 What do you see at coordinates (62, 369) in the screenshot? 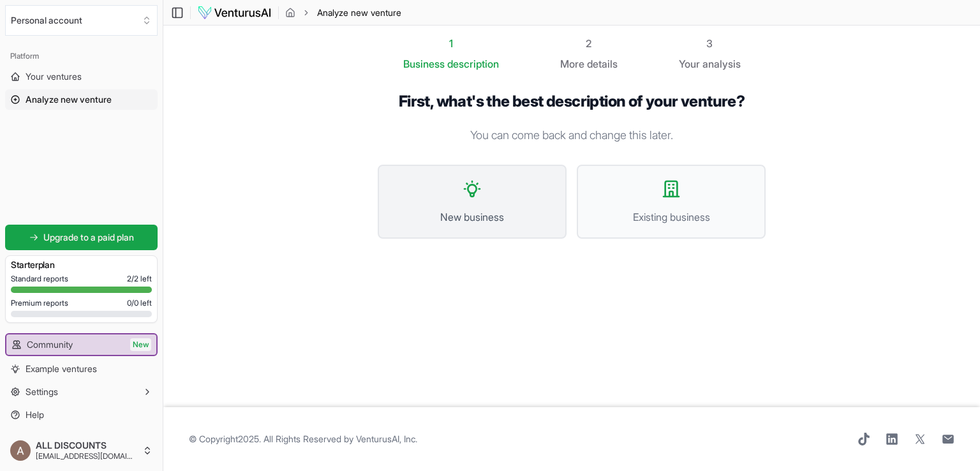
I see `span: Example ventures` at bounding box center [62, 369].